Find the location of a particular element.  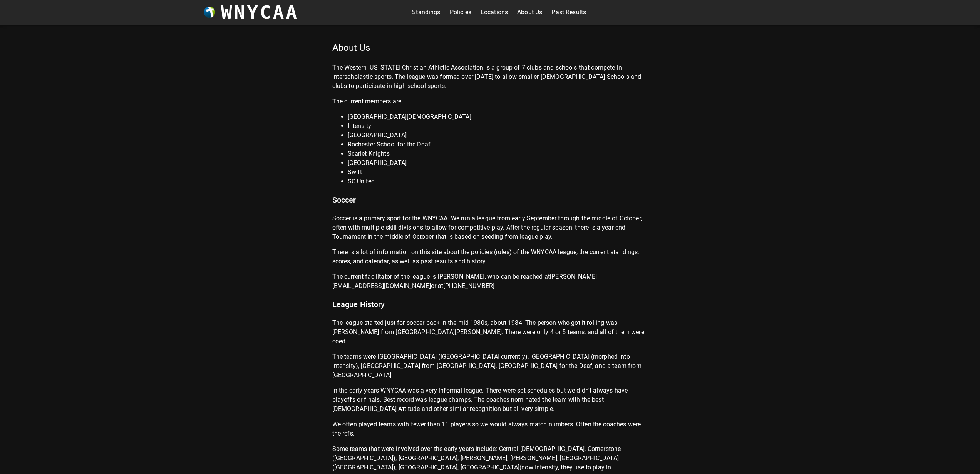

p: The league started just for soccer back in the mid 1980s, about 1984. The person who got it rolli... is located at coordinates (490, 332).